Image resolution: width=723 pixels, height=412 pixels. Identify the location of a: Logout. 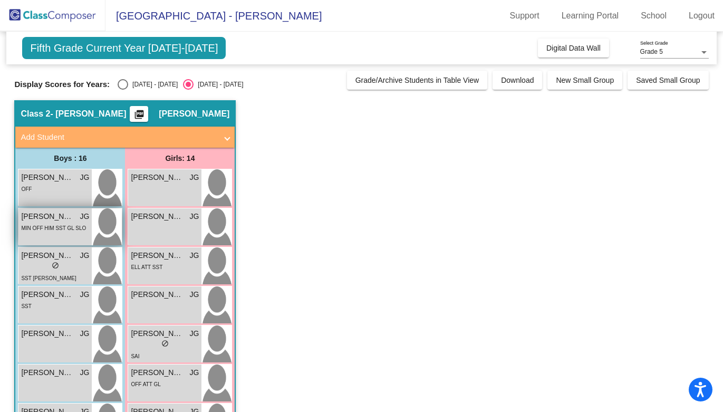
(702, 16).